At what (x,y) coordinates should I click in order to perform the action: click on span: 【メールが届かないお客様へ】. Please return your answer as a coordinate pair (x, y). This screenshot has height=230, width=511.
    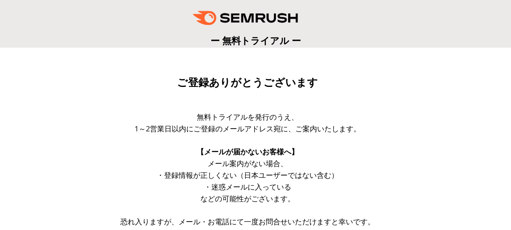
    Looking at the image, I should click on (247, 151).